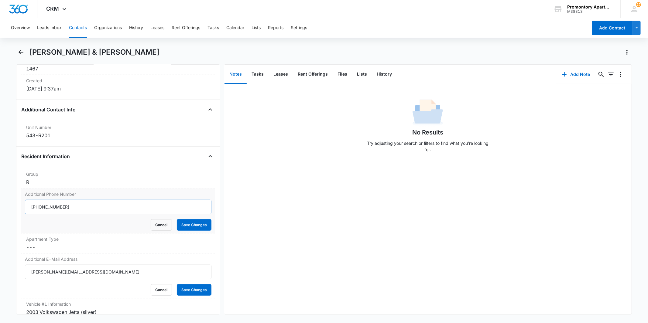 The image size is (648, 323). What do you see at coordinates (576, 74) in the screenshot?
I see `button: Add Note` at bounding box center [576, 74].